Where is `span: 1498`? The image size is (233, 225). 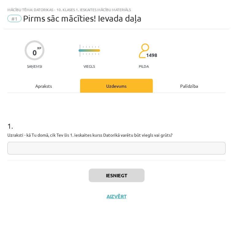
span: 1498 is located at coordinates (152, 55).